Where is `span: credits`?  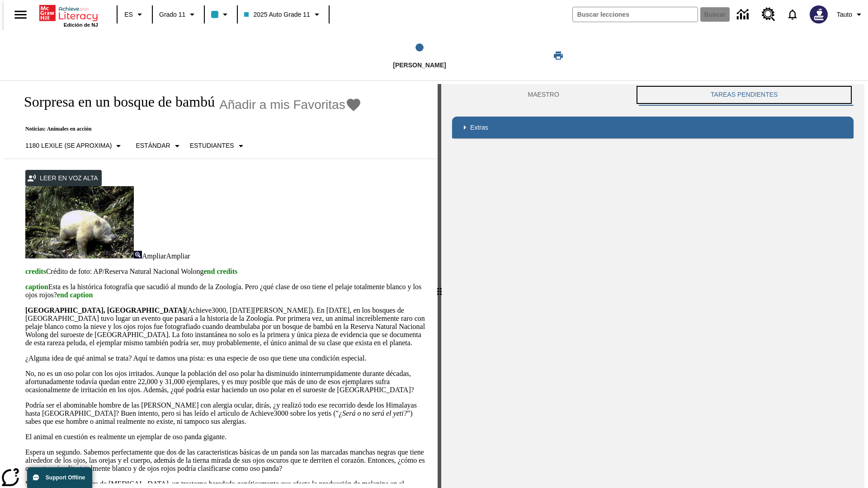
span: credits is located at coordinates (36, 271).